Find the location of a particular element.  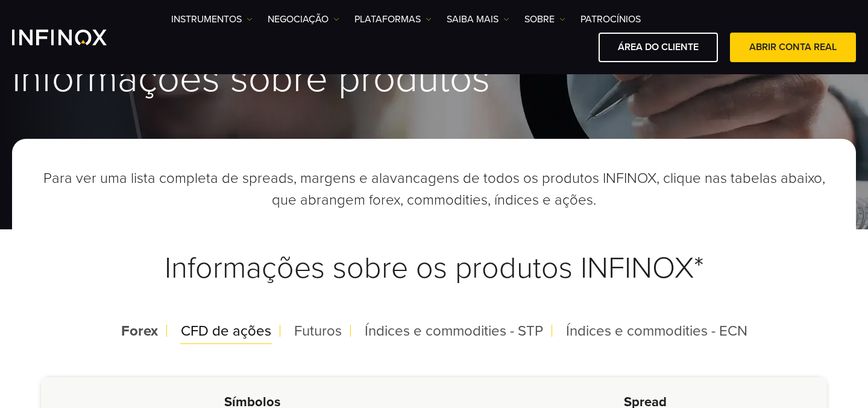

h1: Informações sobre produtos is located at coordinates (434, 79).